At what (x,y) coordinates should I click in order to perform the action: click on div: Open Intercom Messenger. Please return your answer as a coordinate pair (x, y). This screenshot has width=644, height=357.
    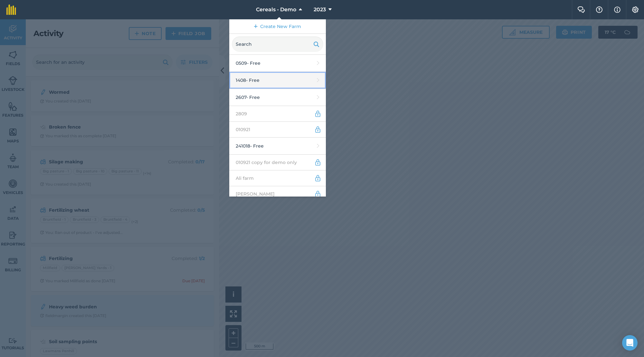
    Looking at the image, I should click on (630, 343).